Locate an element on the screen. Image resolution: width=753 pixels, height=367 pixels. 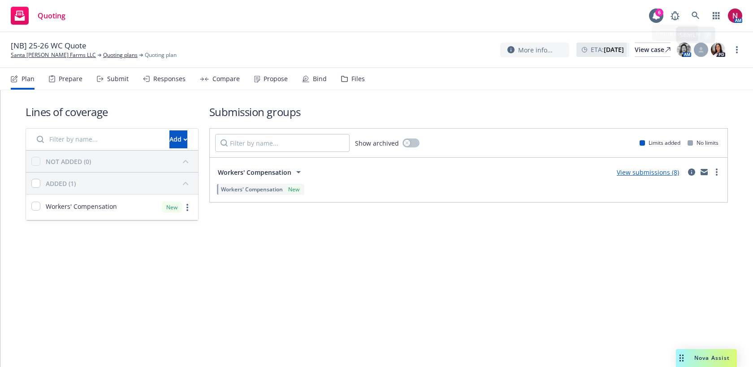
span: Nova Assist is located at coordinates (712, 358).